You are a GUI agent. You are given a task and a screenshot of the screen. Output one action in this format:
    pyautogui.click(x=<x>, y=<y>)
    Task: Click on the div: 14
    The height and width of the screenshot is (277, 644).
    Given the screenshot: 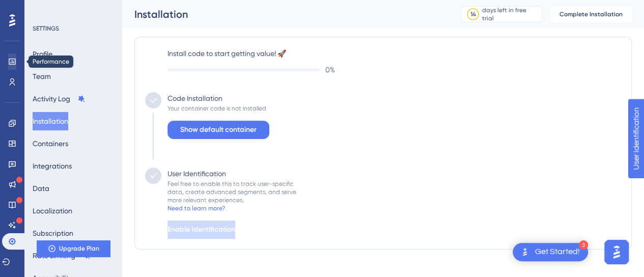 What is the action you would take?
    pyautogui.click(x=473, y=15)
    